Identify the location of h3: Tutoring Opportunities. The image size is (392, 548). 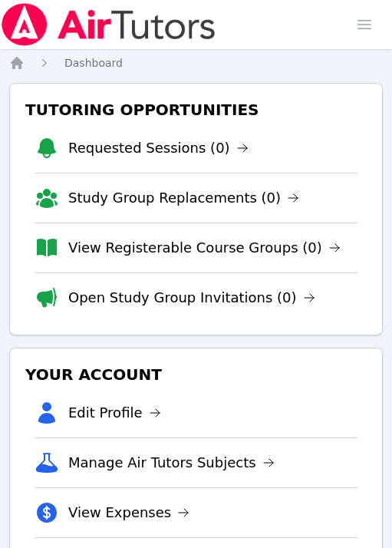
(196, 110).